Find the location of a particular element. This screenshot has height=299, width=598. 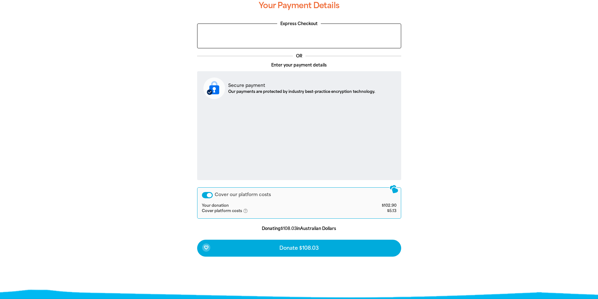

td: Cover platform costs is located at coordinates (276, 211).